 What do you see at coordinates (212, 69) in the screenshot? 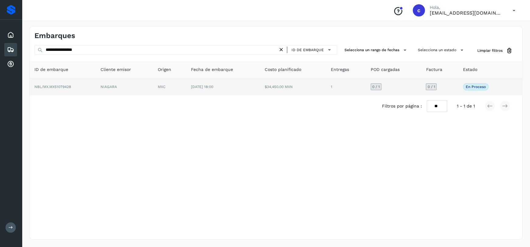
I see `span: Fecha de embarque` at bounding box center [212, 69].